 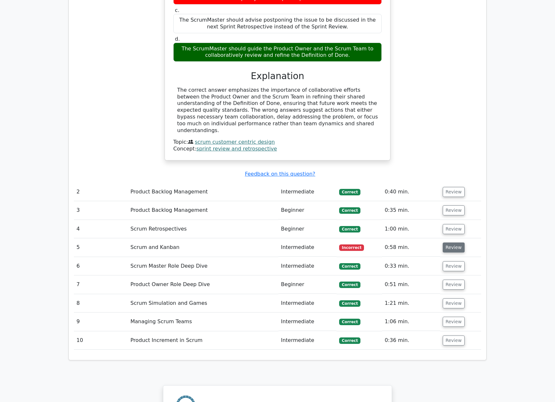 What do you see at coordinates (177, 10) in the screenshot?
I see `span: c.` at bounding box center [177, 10].